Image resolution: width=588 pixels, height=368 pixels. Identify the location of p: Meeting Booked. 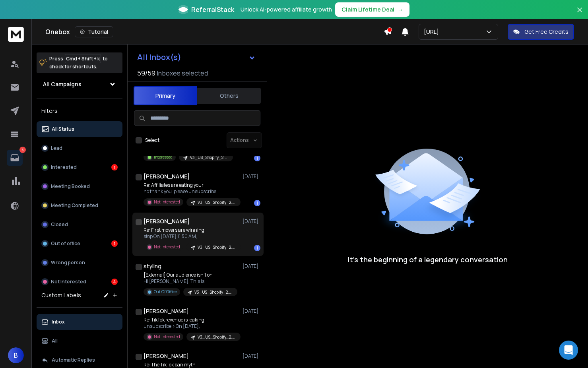
(70, 186).